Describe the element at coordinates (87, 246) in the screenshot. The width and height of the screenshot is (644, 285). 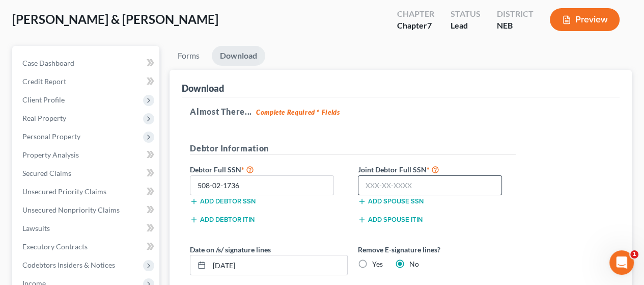
I see `a: Executory Contracts` at that location.